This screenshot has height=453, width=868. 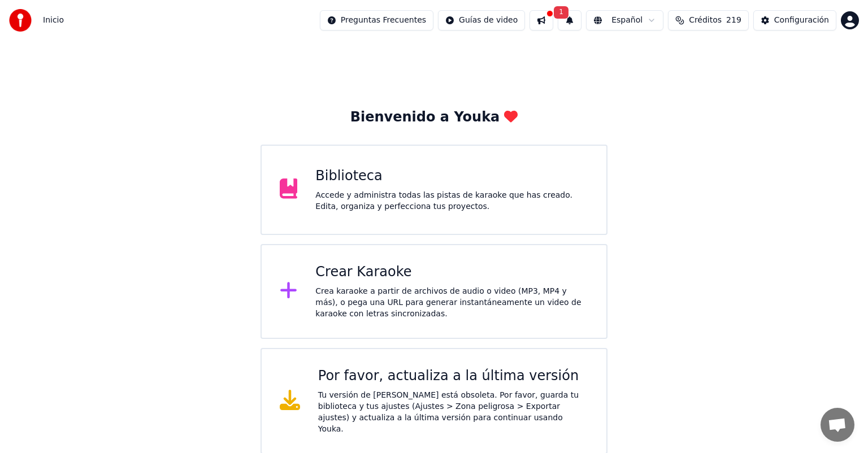 What do you see at coordinates (452, 201) in the screenshot?
I see `div: Accede y administra todas las pistas de karaoke que has creado. Edita, organiza y perfecciona tus...` at bounding box center [452, 201].